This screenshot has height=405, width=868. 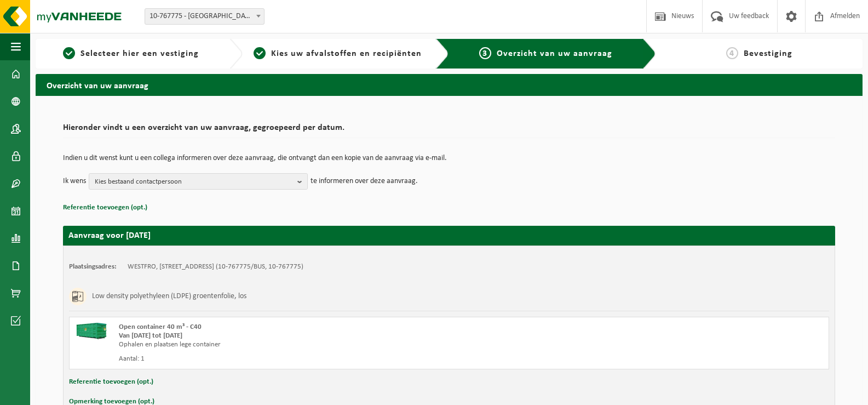 I want to click on span: Kies bestaand contactpersoon, so click(x=194, y=182).